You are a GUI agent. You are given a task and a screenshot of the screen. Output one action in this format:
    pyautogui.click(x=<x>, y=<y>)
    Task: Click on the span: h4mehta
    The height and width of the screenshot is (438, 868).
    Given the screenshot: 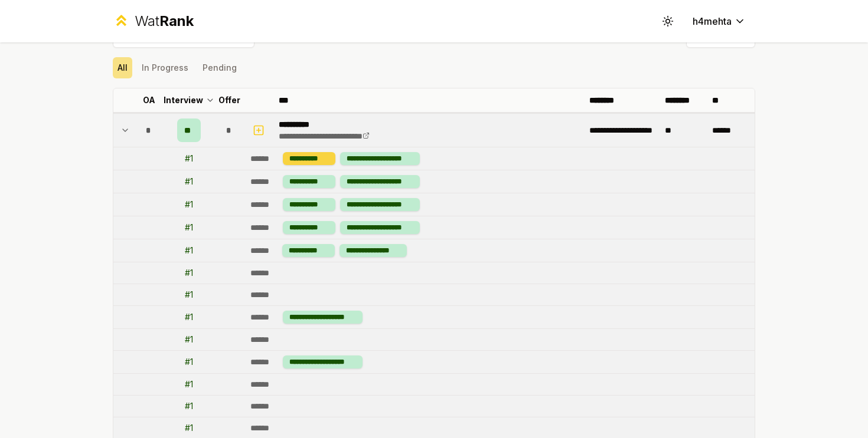 What is the action you would take?
    pyautogui.click(x=712, y=21)
    